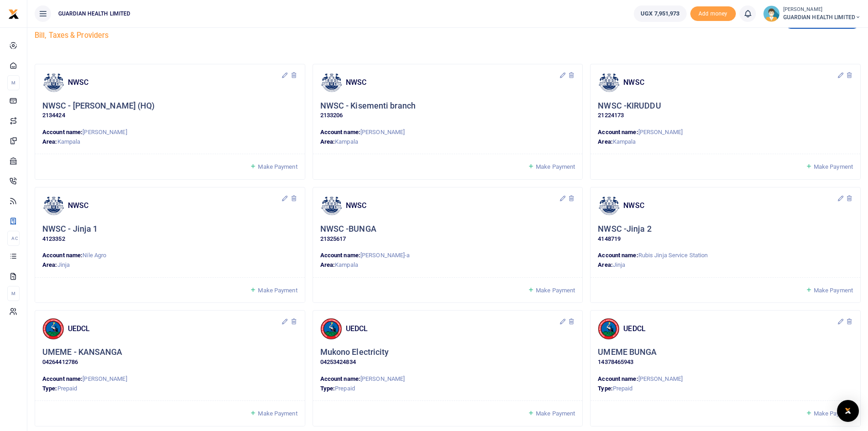  What do you see at coordinates (448, 362) in the screenshot?
I see `p: 04253424834` at bounding box center [448, 362].